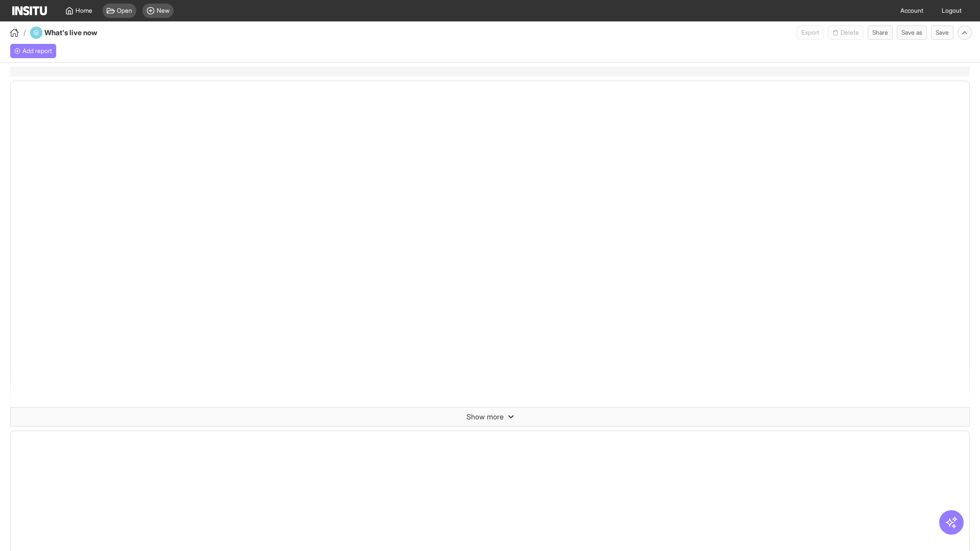 Image resolution: width=980 pixels, height=551 pixels. What do you see at coordinates (163, 11) in the screenshot?
I see `span: New` at bounding box center [163, 11].